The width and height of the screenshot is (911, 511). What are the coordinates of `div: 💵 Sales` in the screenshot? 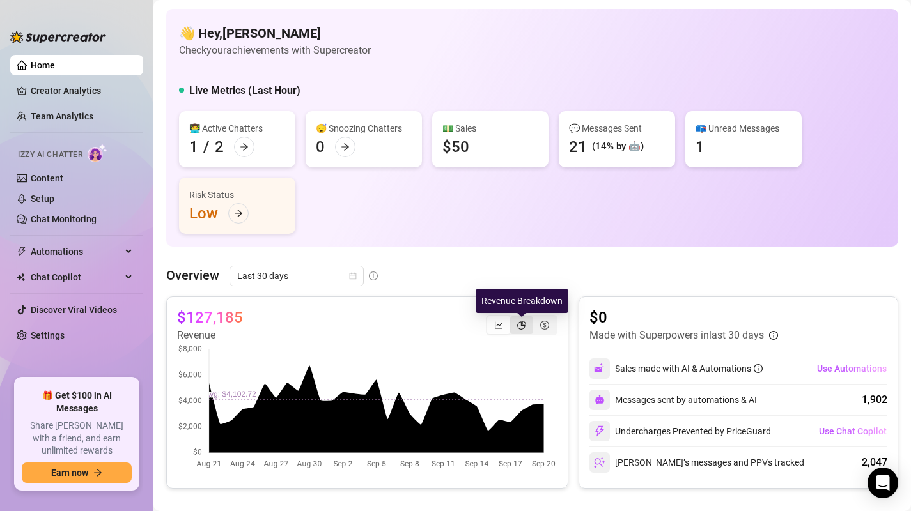 It's located at (490, 128).